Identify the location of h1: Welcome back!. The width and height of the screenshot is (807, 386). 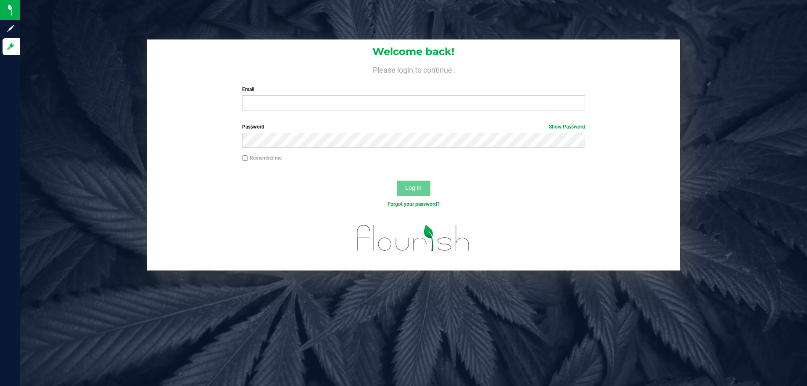
(414, 52).